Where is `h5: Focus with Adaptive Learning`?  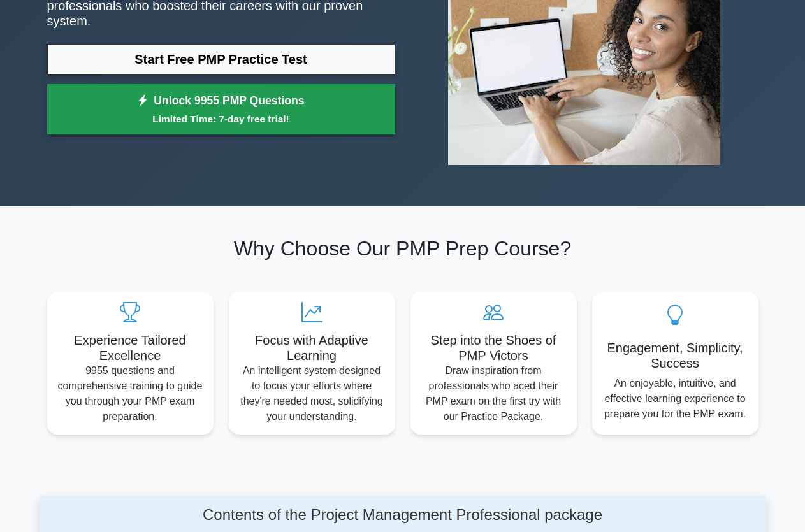
h5: Focus with Adaptive Learning is located at coordinates (312, 348).